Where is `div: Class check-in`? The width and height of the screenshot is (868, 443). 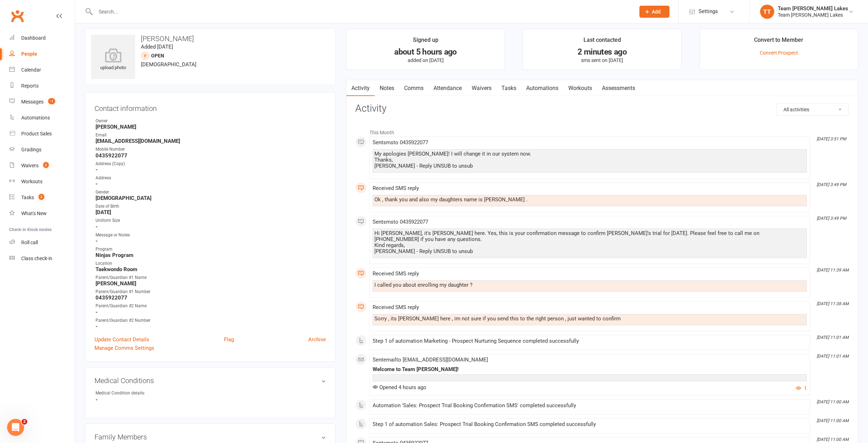 div: Class check-in is located at coordinates (36, 258).